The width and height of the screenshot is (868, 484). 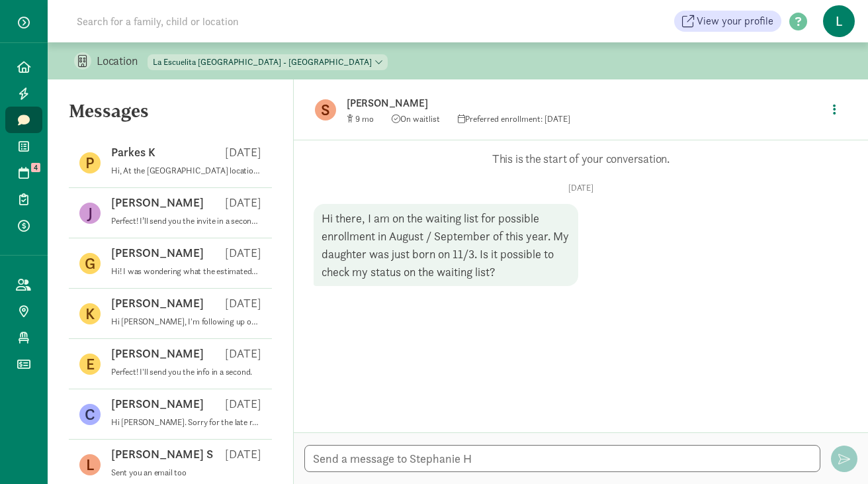 I want to click on a: 4, so click(x=24, y=172).